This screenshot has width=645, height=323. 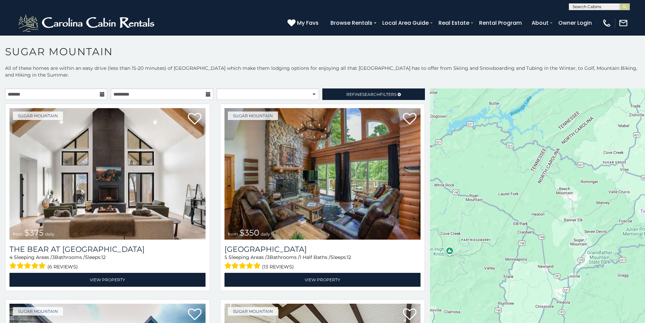 I want to click on span: My Favs, so click(x=308, y=23).